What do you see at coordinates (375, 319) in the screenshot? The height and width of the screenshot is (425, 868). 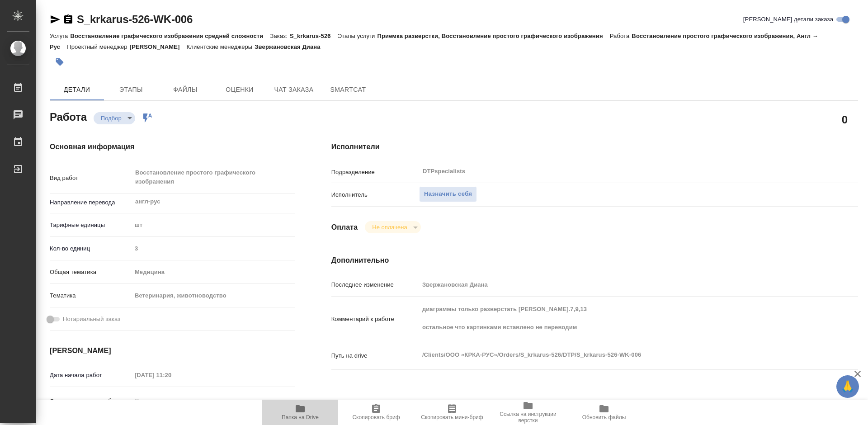 I see `p: Комментарий к работе` at bounding box center [375, 319].